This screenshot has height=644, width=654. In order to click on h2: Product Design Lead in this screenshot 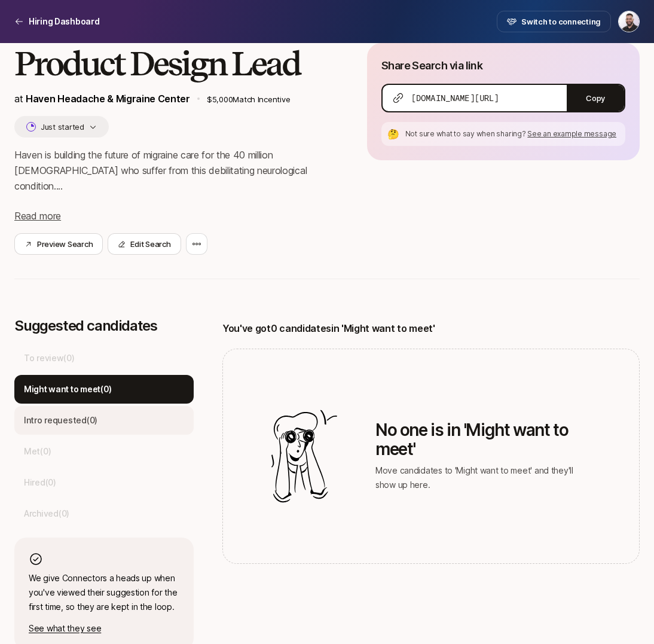, I will do `click(181, 64)`.